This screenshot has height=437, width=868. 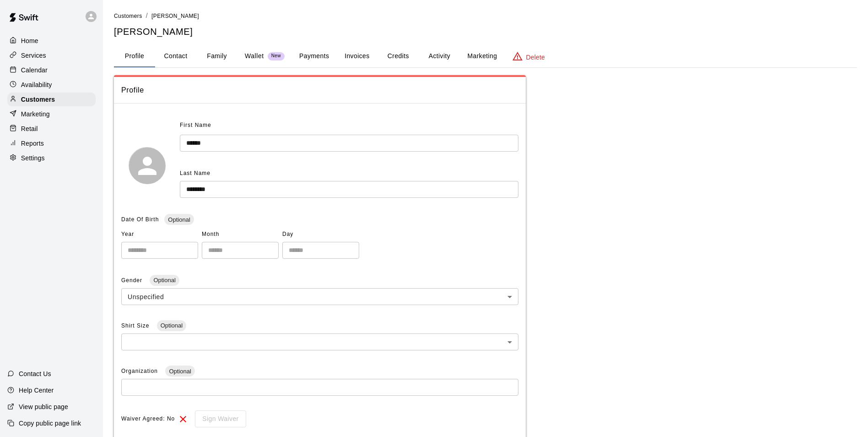 I want to click on a: Settings, so click(x=51, y=158).